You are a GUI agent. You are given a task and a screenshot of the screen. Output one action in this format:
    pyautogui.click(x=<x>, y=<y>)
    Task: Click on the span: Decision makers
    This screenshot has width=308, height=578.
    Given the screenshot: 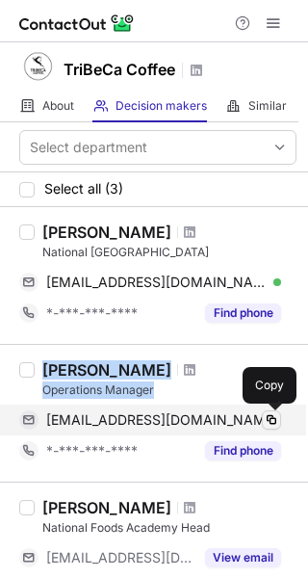 What is the action you would take?
    pyautogui.click(x=161, y=106)
    